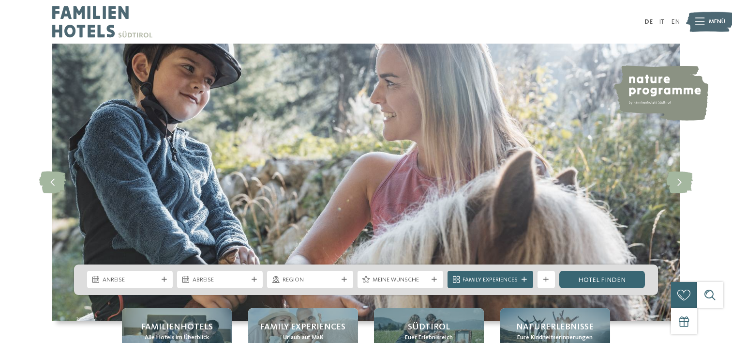  What do you see at coordinates (220, 280) in the screenshot?
I see `span: Abreise` at bounding box center [220, 280].